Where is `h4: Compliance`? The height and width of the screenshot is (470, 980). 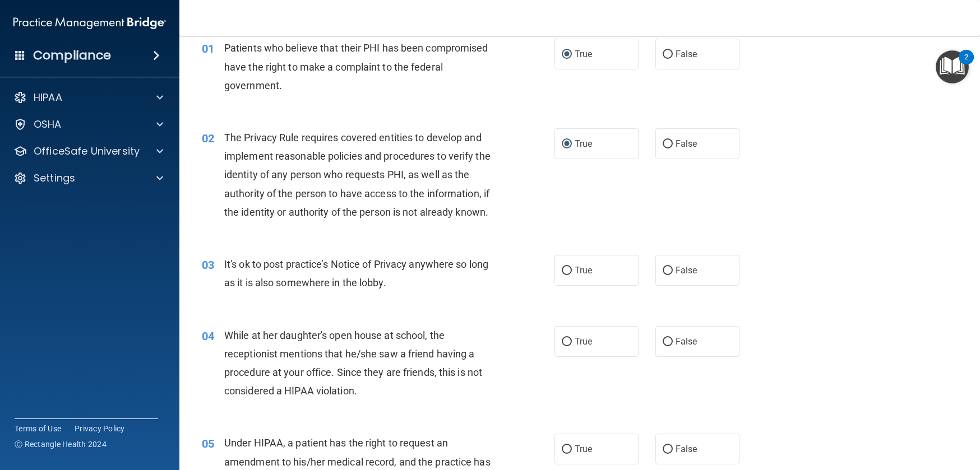
h4: Compliance is located at coordinates (71, 56).